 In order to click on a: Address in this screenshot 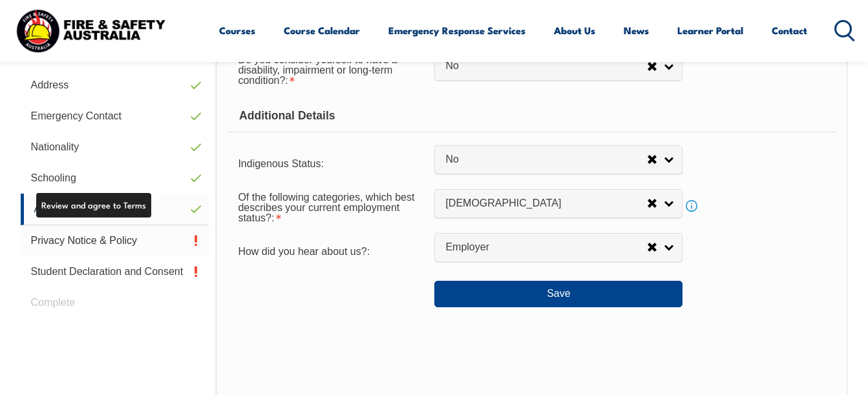, I will do `click(115, 85)`.